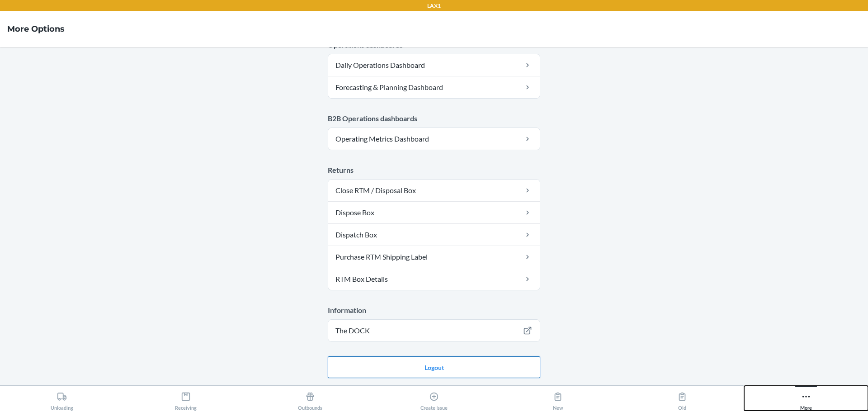  What do you see at coordinates (434, 191) in the screenshot?
I see `a: Close RTM / Disposal Box` at bounding box center [434, 191].